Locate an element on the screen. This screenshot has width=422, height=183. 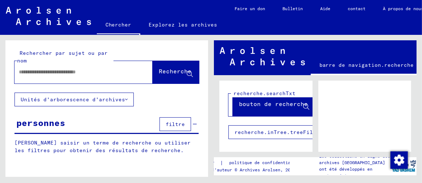
a: Explorez les archives is located at coordinates (183, 25).